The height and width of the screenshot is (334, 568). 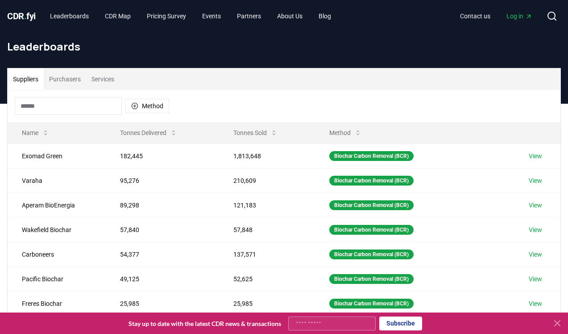 What do you see at coordinates (267, 180) in the screenshot?
I see `td: 210,609` at bounding box center [267, 180].